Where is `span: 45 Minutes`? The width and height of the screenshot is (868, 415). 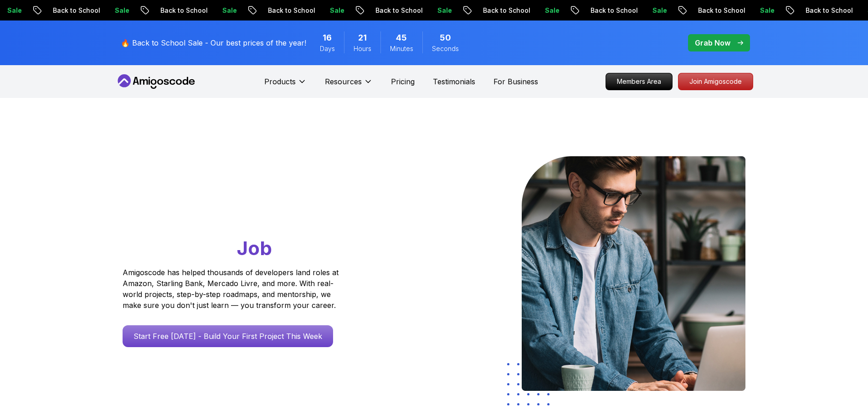
span: 45 Minutes is located at coordinates (402, 38).